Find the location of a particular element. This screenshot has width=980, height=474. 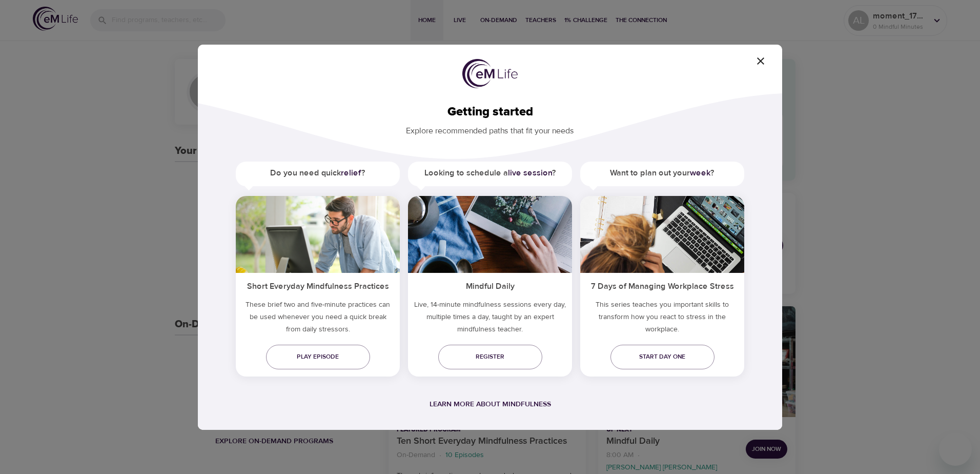

b: relief is located at coordinates (351, 173).